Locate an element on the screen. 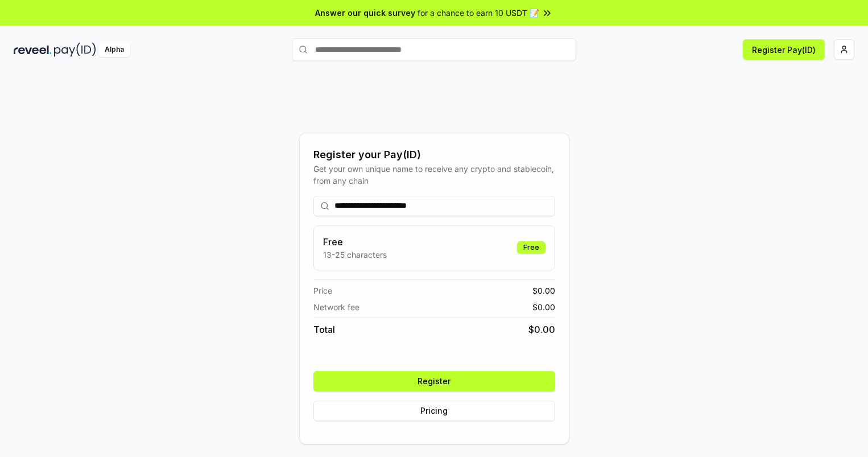 This screenshot has width=868, height=457. button: Register Pay(ID) is located at coordinates (784, 50).